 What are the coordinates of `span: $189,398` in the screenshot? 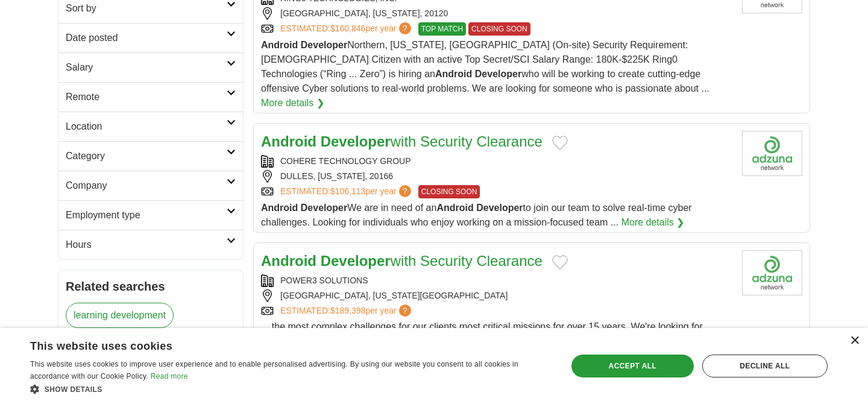 It's located at (347, 310).